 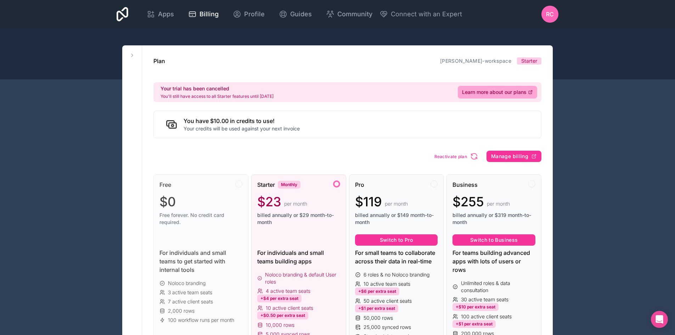 I want to click on span: billed annually or $29 month-to-month, so click(x=299, y=219).